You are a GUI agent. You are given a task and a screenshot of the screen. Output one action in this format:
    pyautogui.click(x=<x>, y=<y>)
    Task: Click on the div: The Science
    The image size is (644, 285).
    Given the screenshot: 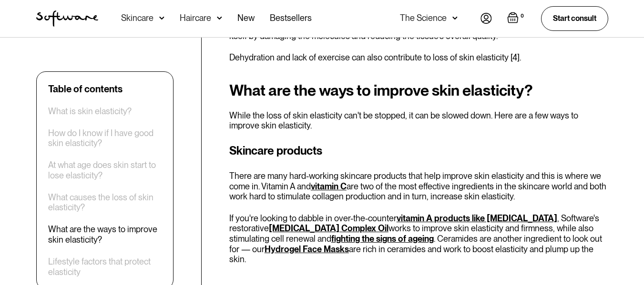 What is the action you would take?
    pyautogui.click(x=423, y=18)
    